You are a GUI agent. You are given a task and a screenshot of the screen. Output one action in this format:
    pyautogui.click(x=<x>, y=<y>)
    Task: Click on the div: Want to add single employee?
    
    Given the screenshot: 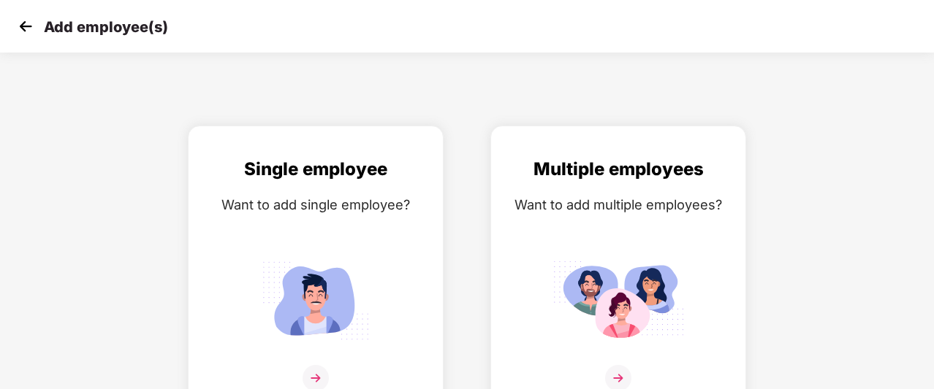 What is the action you would take?
    pyautogui.click(x=316, y=205)
    